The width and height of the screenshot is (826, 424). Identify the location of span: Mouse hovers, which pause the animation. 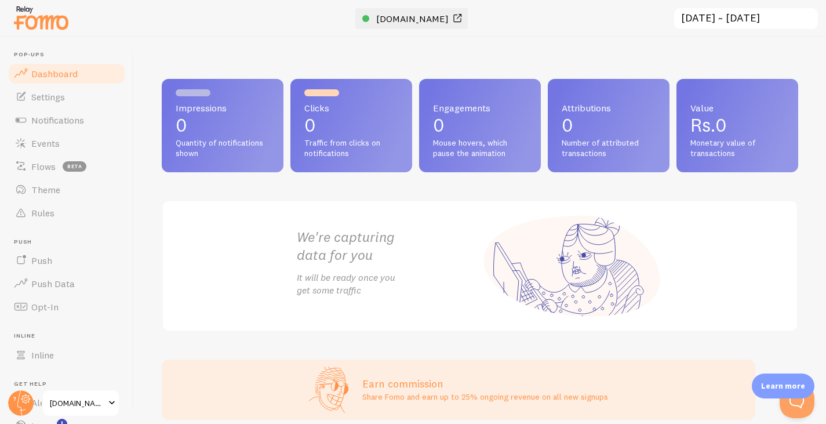
(480, 148).